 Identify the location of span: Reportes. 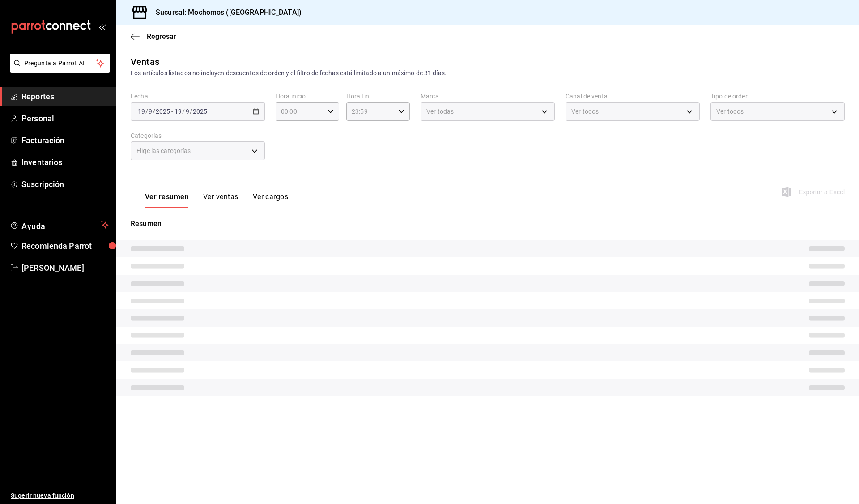
(65, 97).